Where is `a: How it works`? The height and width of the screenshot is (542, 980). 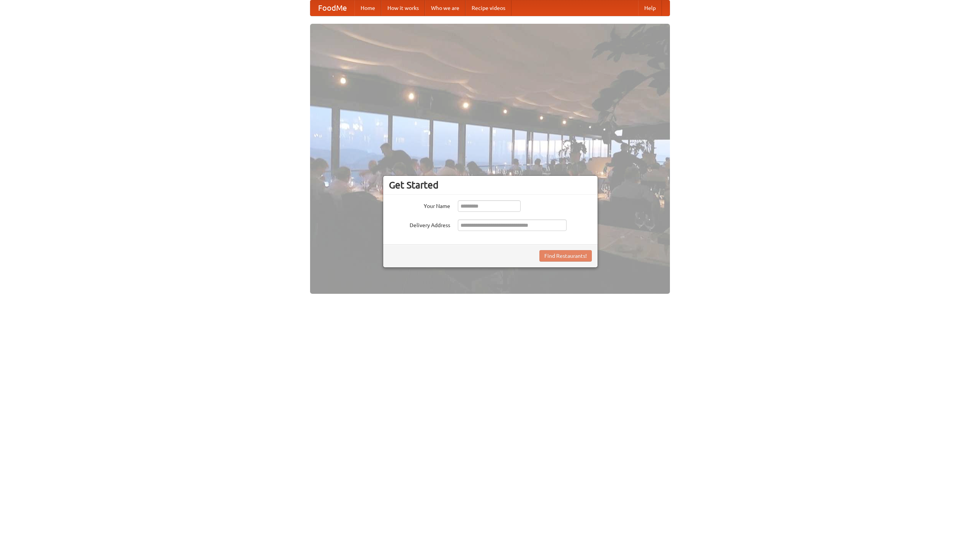 a: How it works is located at coordinates (403, 8).